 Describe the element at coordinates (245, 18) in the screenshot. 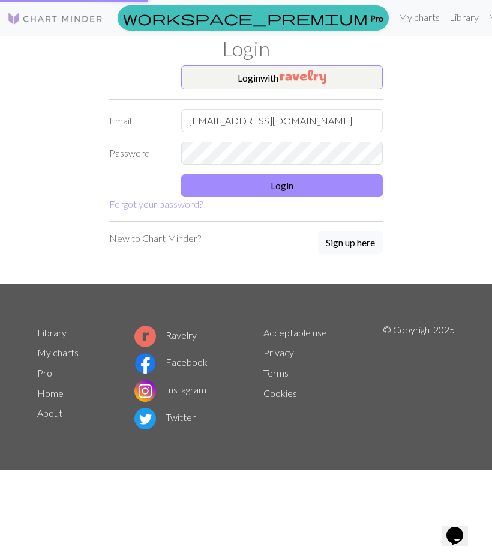

I see `span: workspace_premium` at that location.